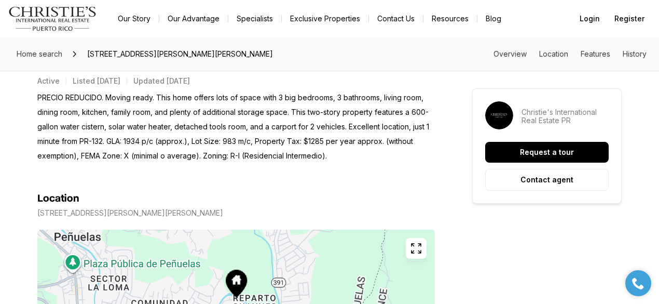 This screenshot has height=304, width=659. I want to click on p: Active, so click(48, 81).